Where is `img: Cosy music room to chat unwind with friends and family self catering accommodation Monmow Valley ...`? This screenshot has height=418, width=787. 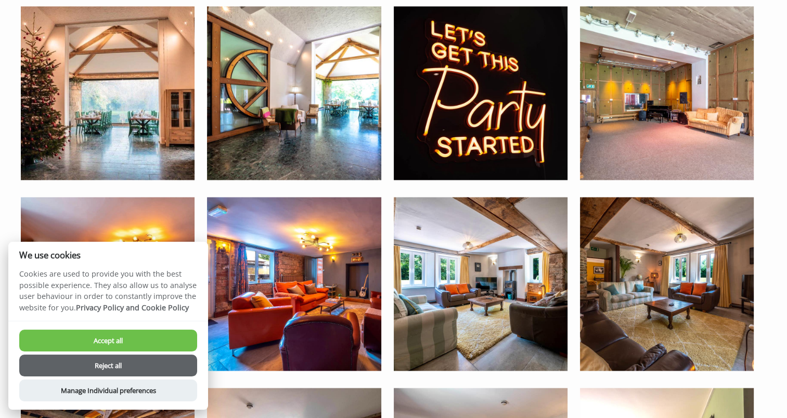
img: Cosy music room to chat unwind with friends and family self catering accommodation Monmow Valley ... is located at coordinates (294, 284).